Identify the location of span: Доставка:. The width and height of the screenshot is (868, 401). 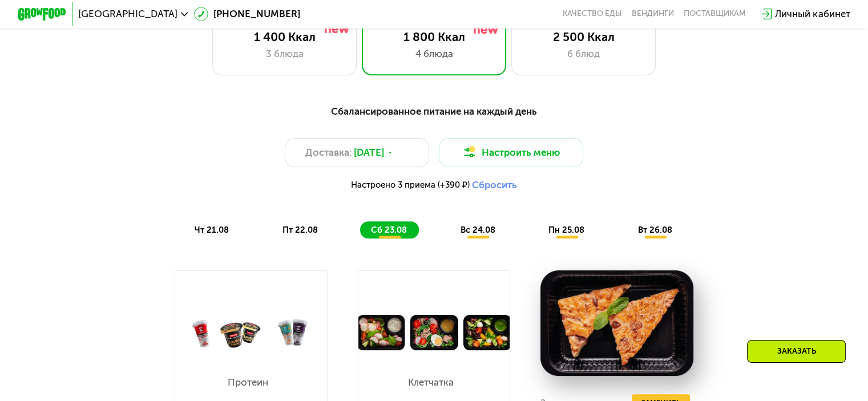
(328, 152).